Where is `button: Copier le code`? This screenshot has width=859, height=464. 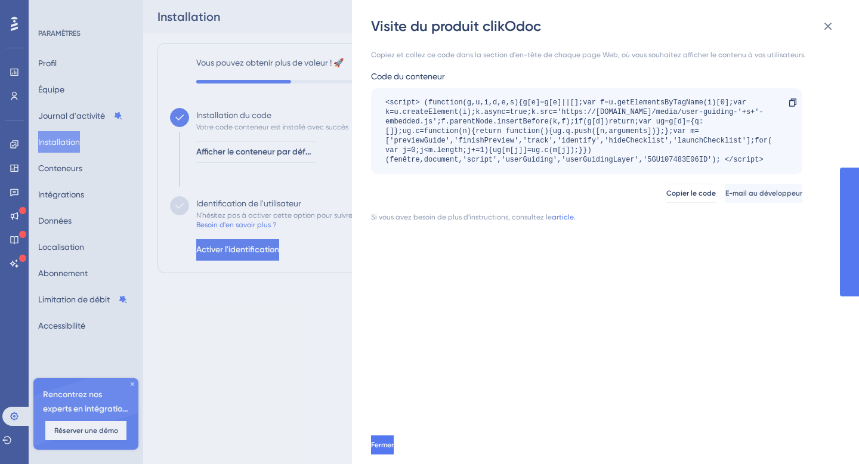
button: Copier le code is located at coordinates (690, 193).